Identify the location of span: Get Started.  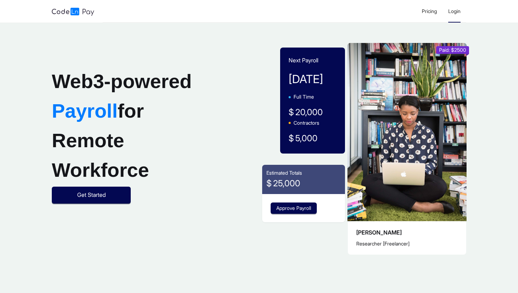
(91, 195).